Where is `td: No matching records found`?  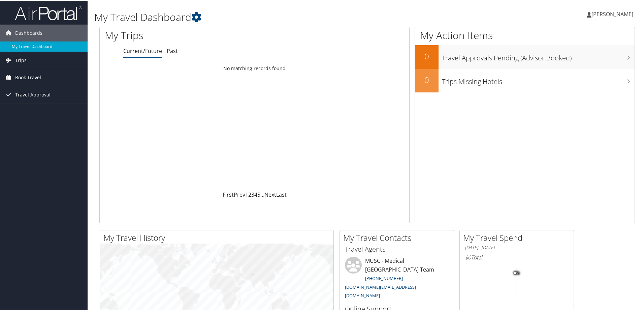
td: No matching records found is located at coordinates (254, 68).